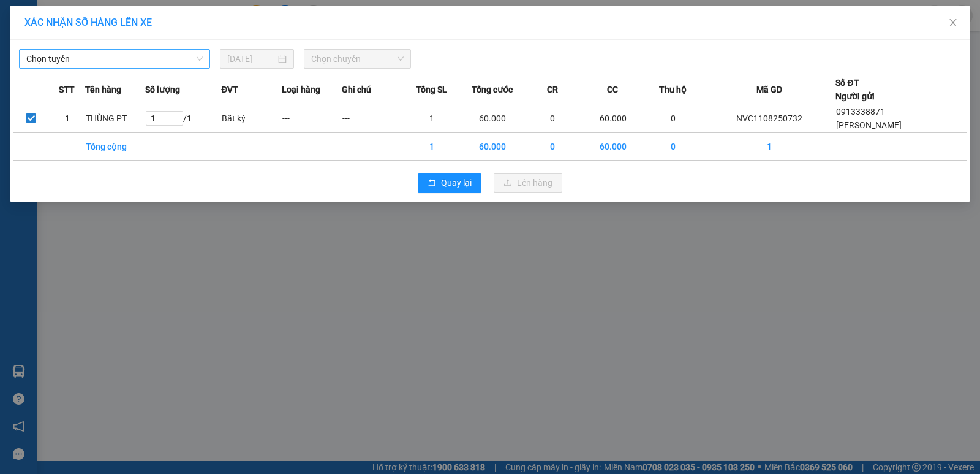  Describe the element at coordinates (552, 89) in the screenshot. I see `span: CR` at that location.